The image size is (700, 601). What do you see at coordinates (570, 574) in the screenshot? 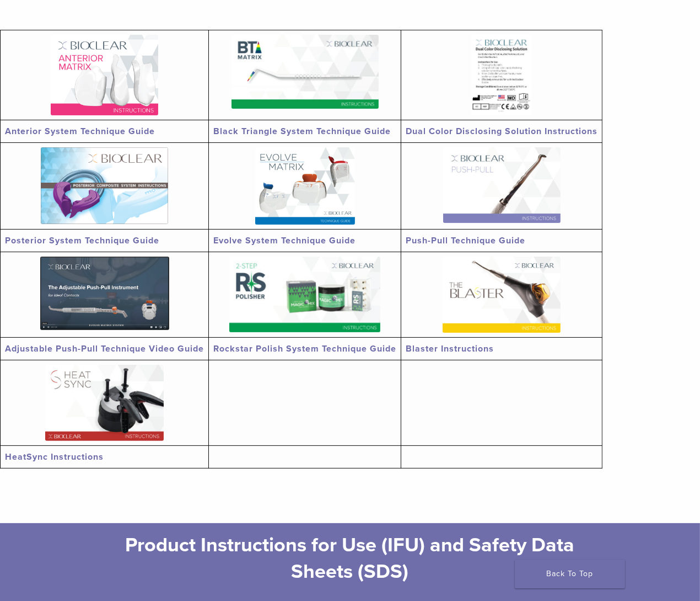
I see `a: Back To Top` at bounding box center [570, 574].